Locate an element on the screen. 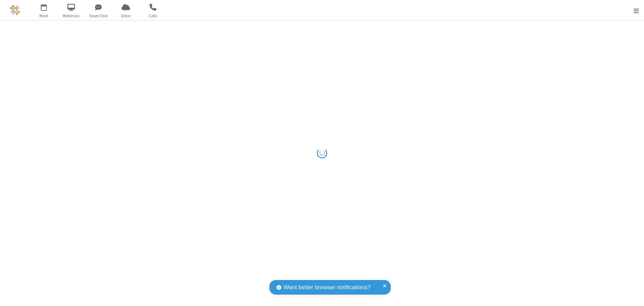  span: Team Chat is located at coordinates (98, 16).